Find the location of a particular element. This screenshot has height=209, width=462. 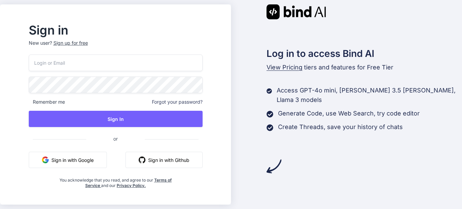

span: or is located at coordinates (115, 138).